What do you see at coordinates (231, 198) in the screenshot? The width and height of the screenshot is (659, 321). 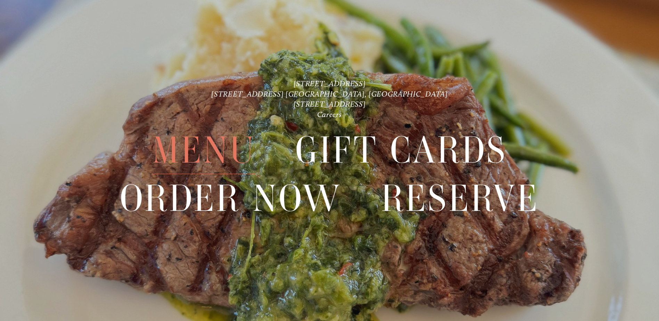 I see `span: Order Now` at bounding box center [231, 198].